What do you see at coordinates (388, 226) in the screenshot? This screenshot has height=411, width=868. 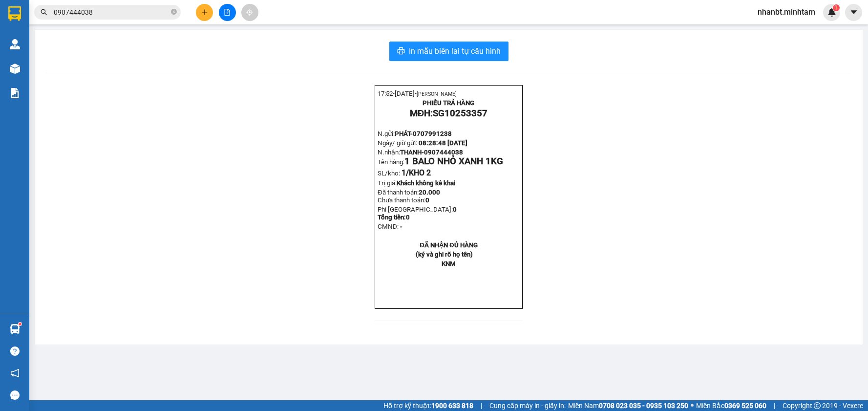 I see `span: CMND:` at bounding box center [388, 226].